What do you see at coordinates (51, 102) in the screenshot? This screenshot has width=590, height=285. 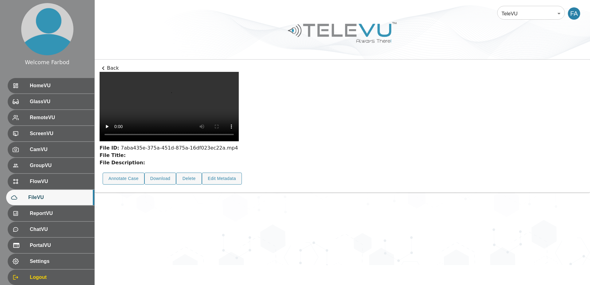 I see `div: GlassVU` at bounding box center [51, 102].